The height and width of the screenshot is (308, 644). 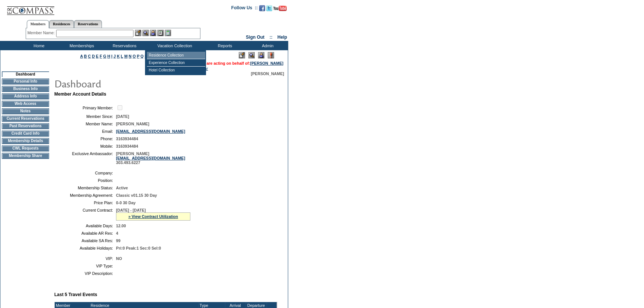 I want to click on td: Member Name:, so click(x=85, y=124).